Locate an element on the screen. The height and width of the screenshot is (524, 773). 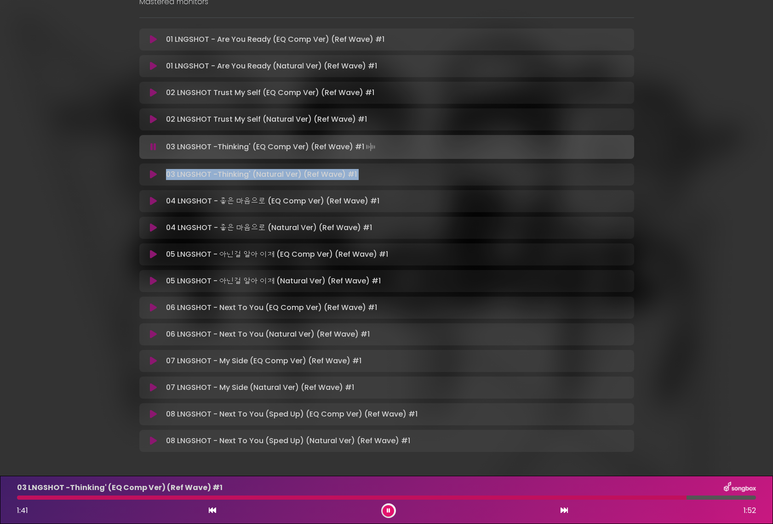
p: 06 LNGSHOT - Next To You (Natural Ver) (Ref Wave) #1 is located at coordinates (268, 335).